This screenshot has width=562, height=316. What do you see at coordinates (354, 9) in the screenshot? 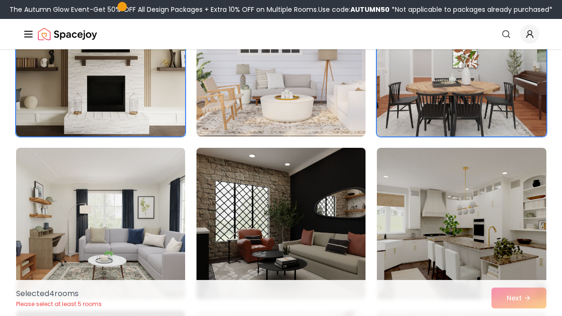
I see `span: Use code:` at bounding box center [354, 9].